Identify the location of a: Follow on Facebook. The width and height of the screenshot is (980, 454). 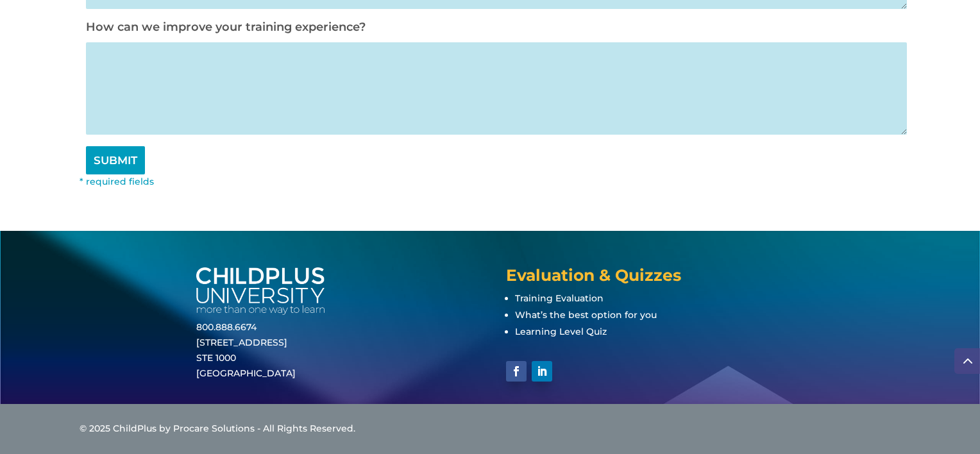
(516, 371).